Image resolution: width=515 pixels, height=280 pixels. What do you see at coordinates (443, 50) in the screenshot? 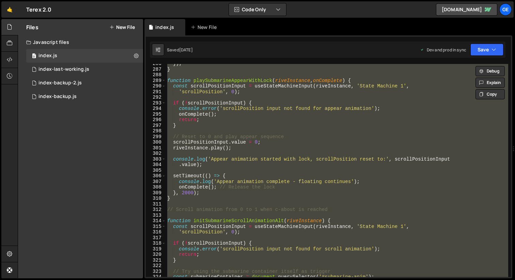
I see `div: Dev and prod in sync` at bounding box center [443, 50].